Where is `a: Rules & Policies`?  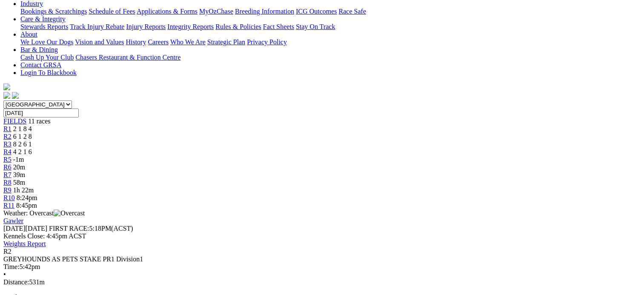 a: Rules & Policies is located at coordinates (238, 26).